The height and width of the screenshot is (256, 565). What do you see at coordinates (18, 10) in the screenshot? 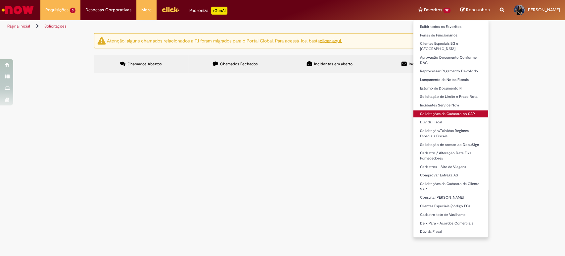
I see `img: ServiceNow` at bounding box center [18, 10].